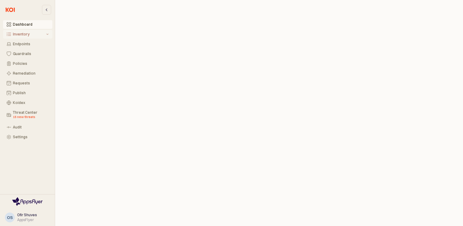  Describe the element at coordinates (31, 137) in the screenshot. I see `div: Settings` at that location.